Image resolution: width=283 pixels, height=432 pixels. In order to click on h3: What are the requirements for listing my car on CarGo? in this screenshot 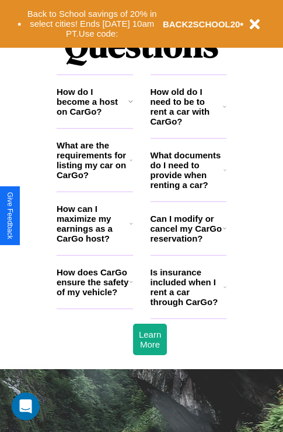, I will do `click(93, 160)`.